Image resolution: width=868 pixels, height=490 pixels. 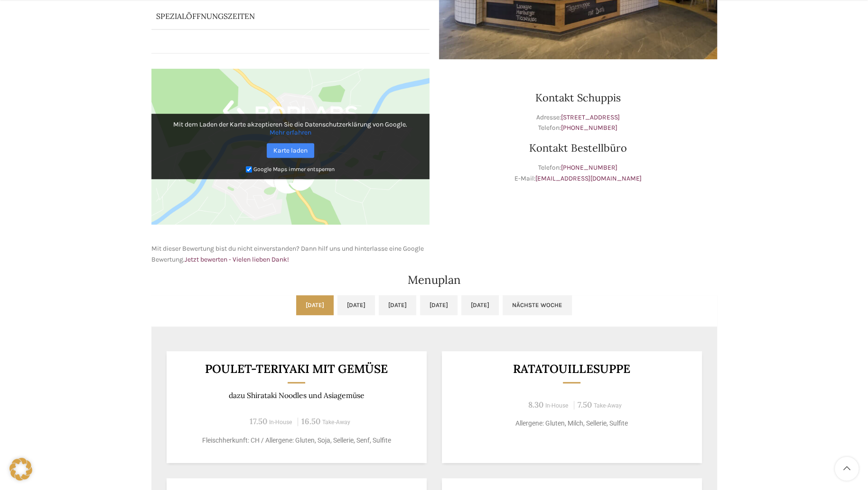 I want to click on a: Nächste Woche, so click(x=537, y=306).